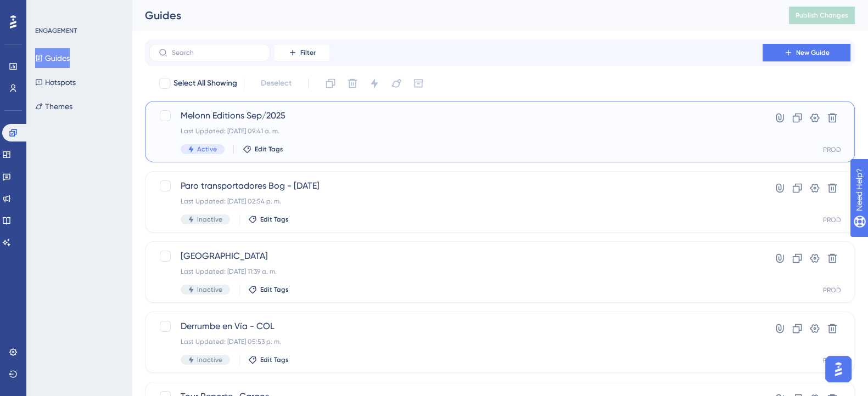 The image size is (868, 396). What do you see at coordinates (813, 53) in the screenshot?
I see `span: New Guide` at bounding box center [813, 53].